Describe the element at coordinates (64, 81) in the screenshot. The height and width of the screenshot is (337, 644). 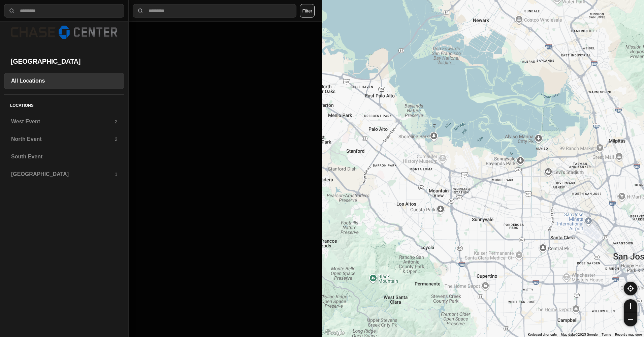
I see `a: All Locations` at that location.